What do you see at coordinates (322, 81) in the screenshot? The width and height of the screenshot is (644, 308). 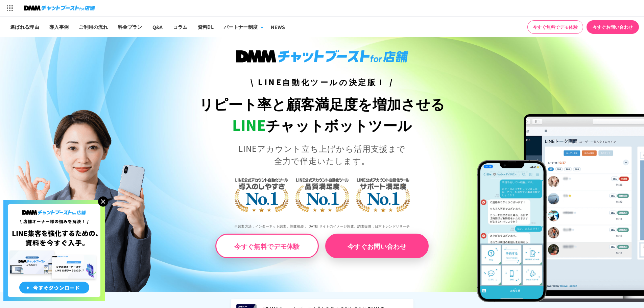 I see `h3: \ LINE自動化ツールの決定版！ /` at bounding box center [322, 81].